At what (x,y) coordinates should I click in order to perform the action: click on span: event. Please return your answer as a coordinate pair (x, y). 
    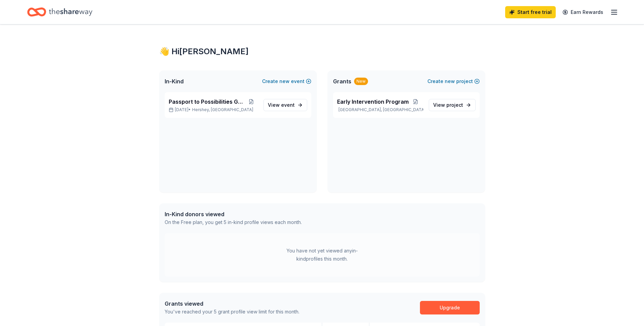
    Looking at the image, I should click on (288, 105).